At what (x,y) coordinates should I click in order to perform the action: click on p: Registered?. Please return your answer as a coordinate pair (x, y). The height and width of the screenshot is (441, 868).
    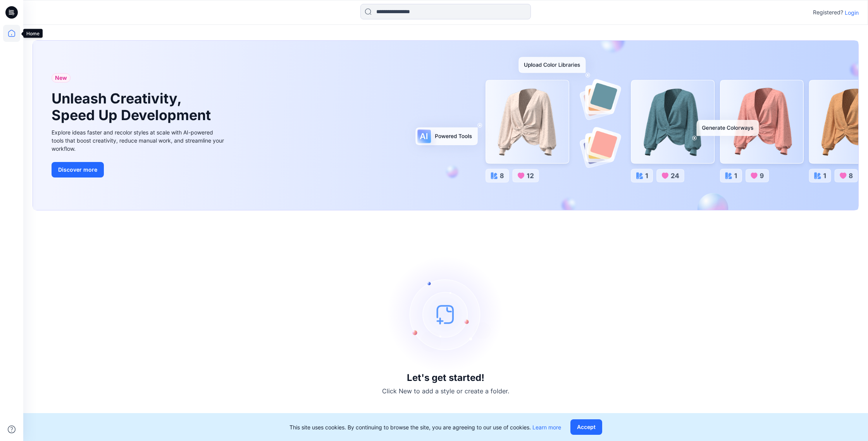
    Looking at the image, I should click on (829, 12).